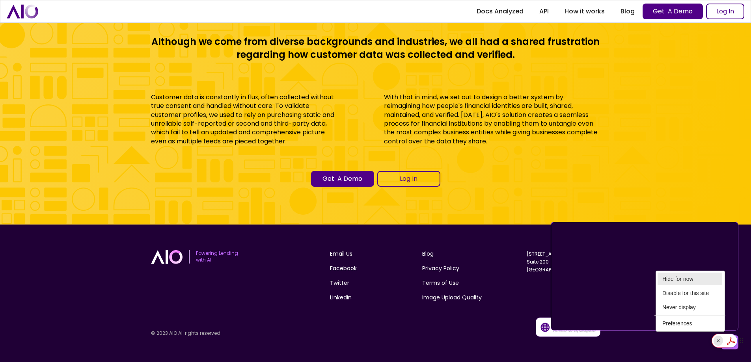 This screenshot has width=751, height=362. What do you see at coordinates (500, 11) in the screenshot?
I see `a: Docs Analyzed` at bounding box center [500, 11].